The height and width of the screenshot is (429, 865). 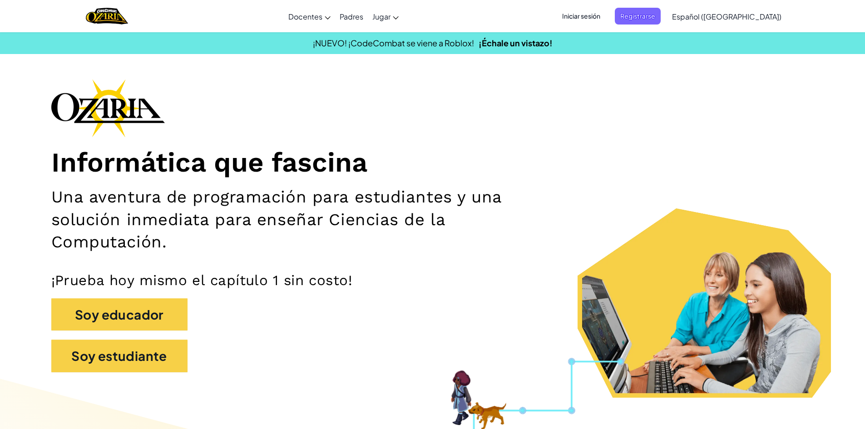 What do you see at coordinates (119, 356) in the screenshot?
I see `button: Soy estudiante` at bounding box center [119, 356].